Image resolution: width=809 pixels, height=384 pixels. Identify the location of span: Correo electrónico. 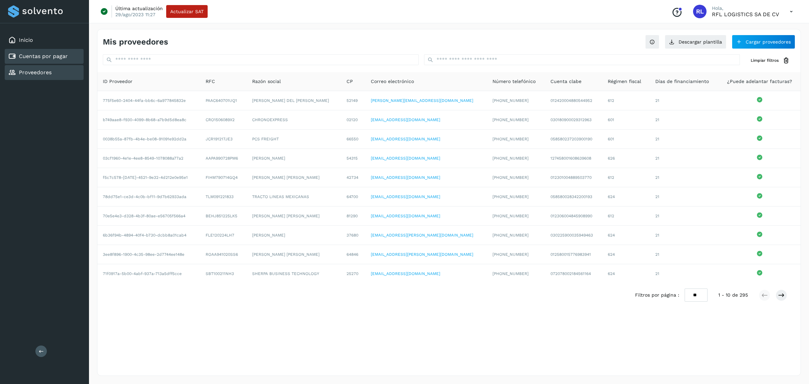
(392, 81).